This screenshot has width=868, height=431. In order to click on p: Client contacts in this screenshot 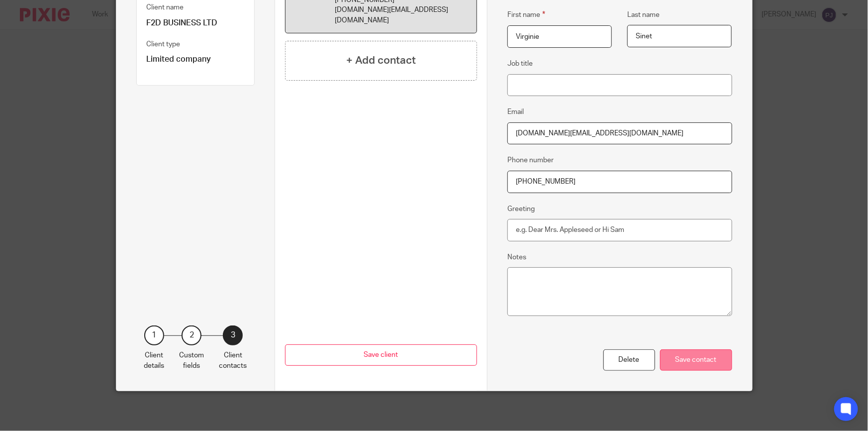, I will do `click(233, 360)`.